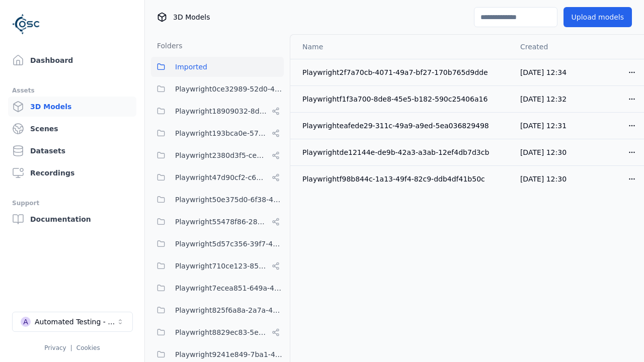 The height and width of the screenshot is (362, 644). What do you see at coordinates (217, 222) in the screenshot?
I see `button: Playwright55478f86-28dc-49b8-8d1f-c7b13b14578c` at bounding box center [217, 222].